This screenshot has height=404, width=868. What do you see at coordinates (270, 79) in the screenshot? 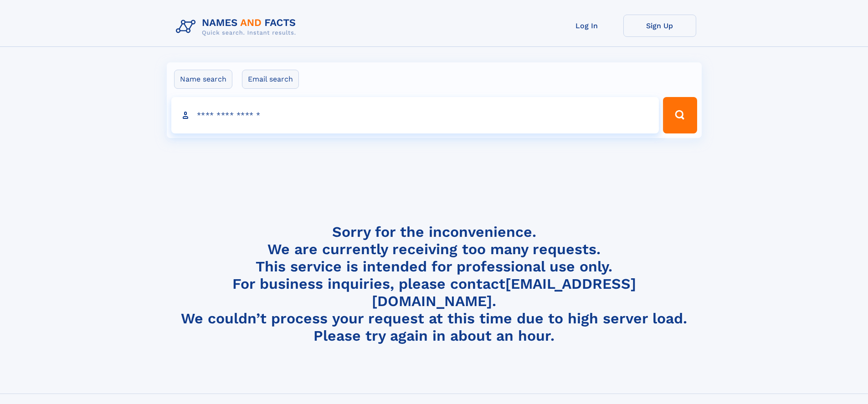
I see `label: Email search` at bounding box center [270, 79].